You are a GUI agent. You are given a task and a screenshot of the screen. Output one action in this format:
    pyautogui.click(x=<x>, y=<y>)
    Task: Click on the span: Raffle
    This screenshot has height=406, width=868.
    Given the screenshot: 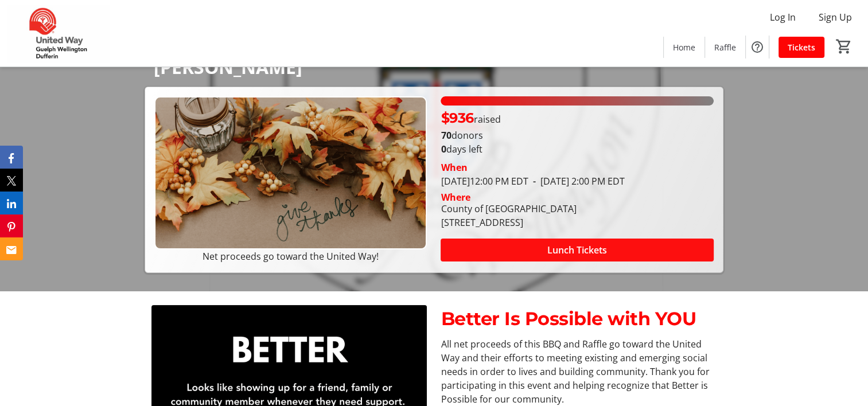 What is the action you would take?
    pyautogui.click(x=725, y=47)
    